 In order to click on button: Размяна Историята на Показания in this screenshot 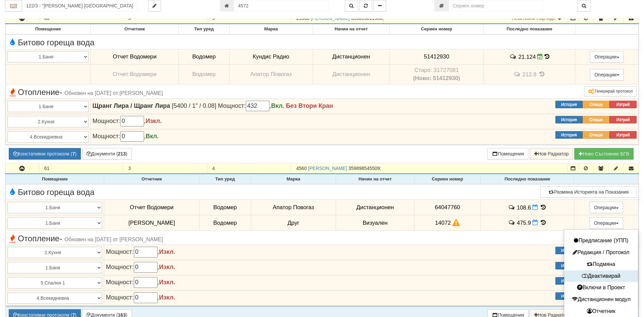, I will do `click(588, 192)`.